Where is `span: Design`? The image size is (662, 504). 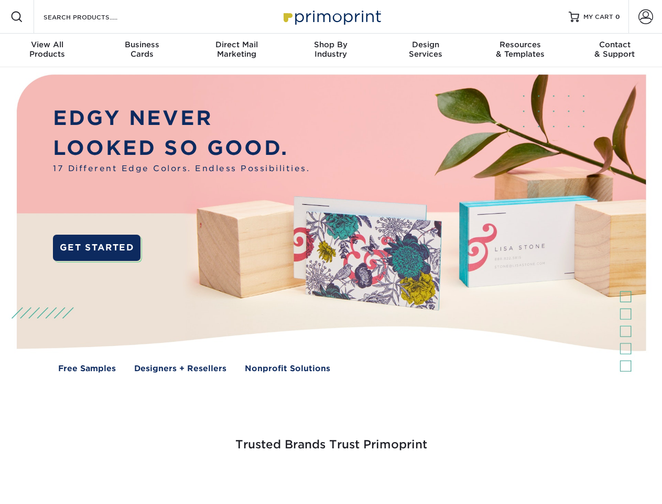
span: Design is located at coordinates (426, 45).